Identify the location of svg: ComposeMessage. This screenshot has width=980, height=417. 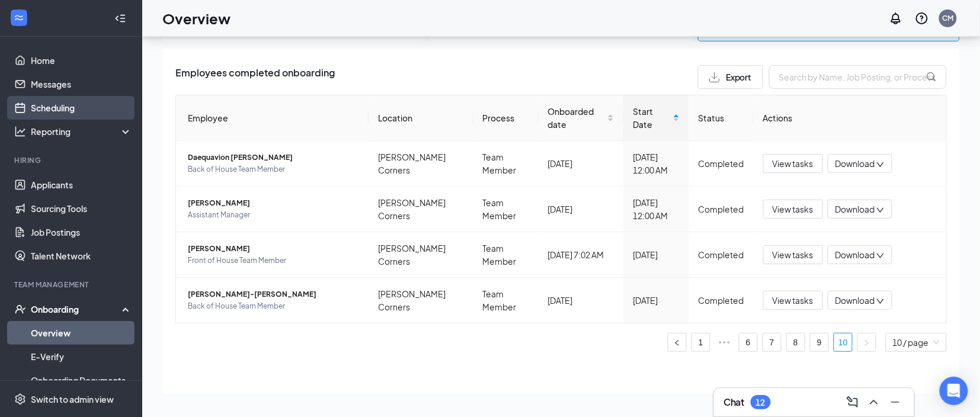
(853, 402).